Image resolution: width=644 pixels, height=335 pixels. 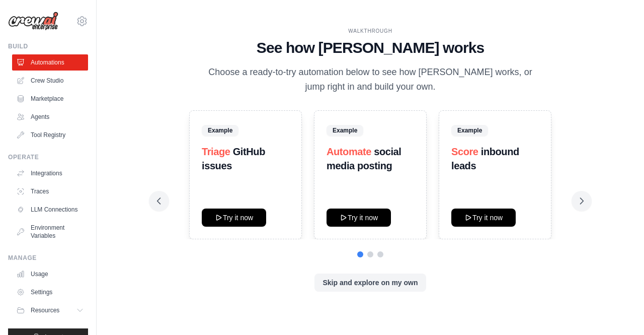 What do you see at coordinates (50, 117) in the screenshot?
I see `a: Agents` at bounding box center [50, 117].